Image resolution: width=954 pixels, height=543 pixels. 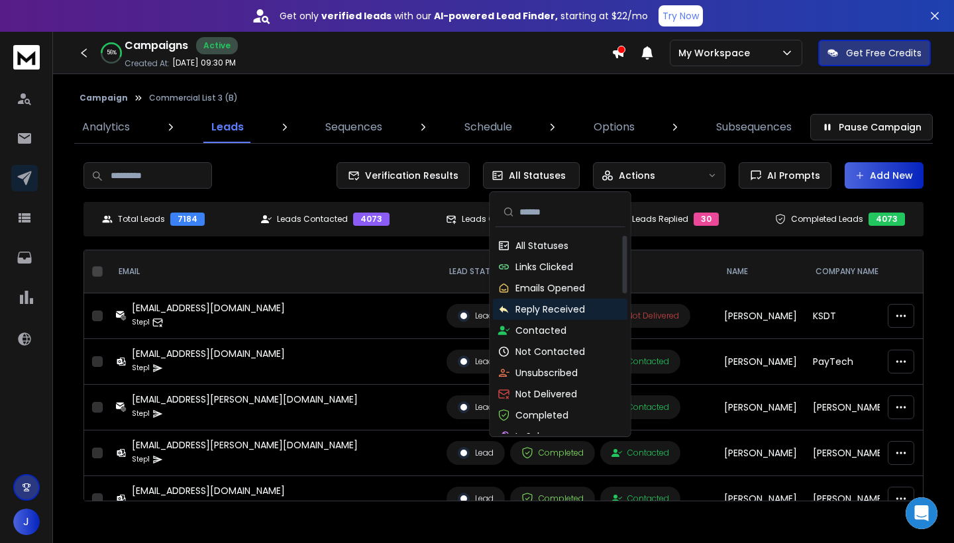 I want to click on strong: AI-powered Lead Finder,, so click(x=495, y=16).